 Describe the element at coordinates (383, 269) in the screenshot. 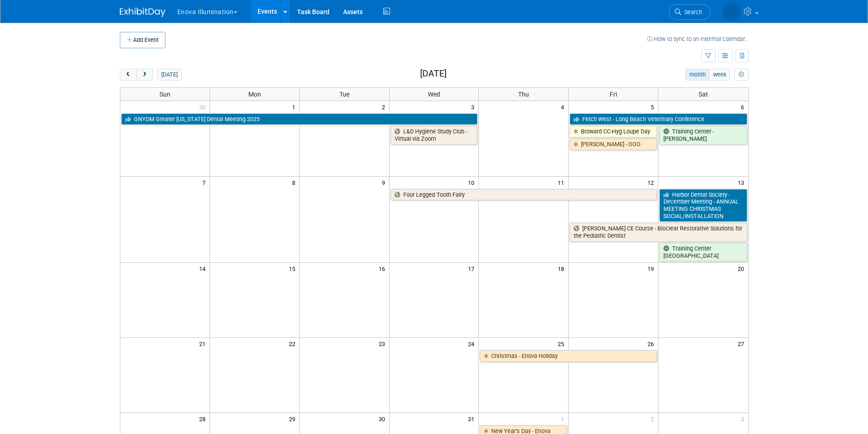

I see `span: 16` at that location.